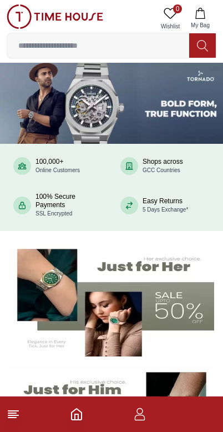  Describe the element at coordinates (111, 299) in the screenshot. I see `img: Women's Watches Banner` at that location.